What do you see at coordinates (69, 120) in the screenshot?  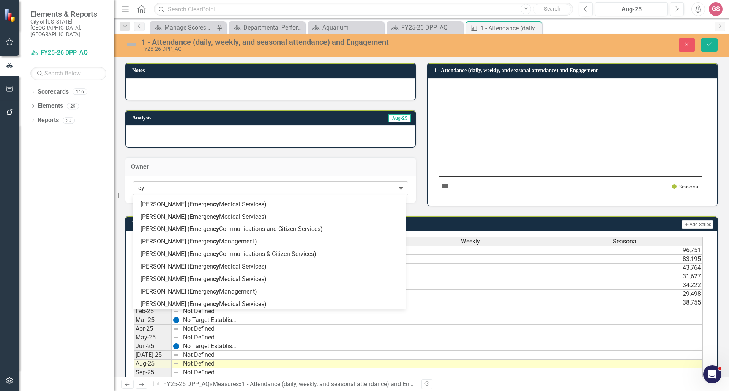 I see `div: 20` at bounding box center [69, 120].